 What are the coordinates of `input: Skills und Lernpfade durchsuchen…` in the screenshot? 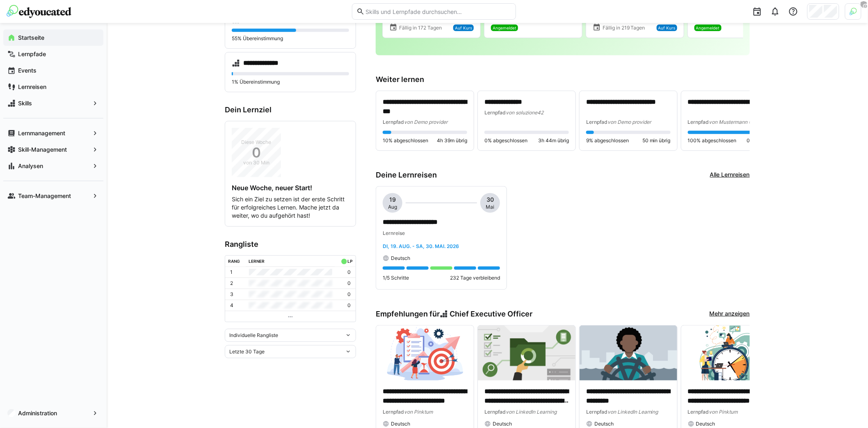 It's located at (438, 11).